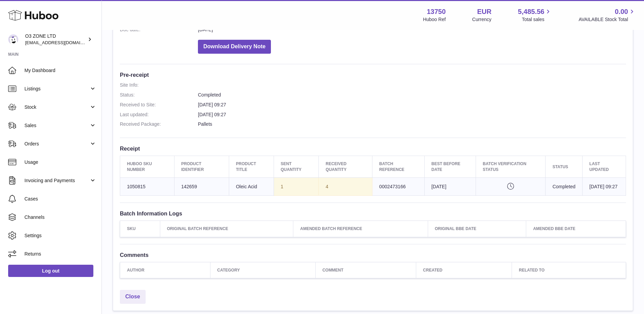 The image size is (644, 314). I want to click on span: Stock, so click(57, 107).